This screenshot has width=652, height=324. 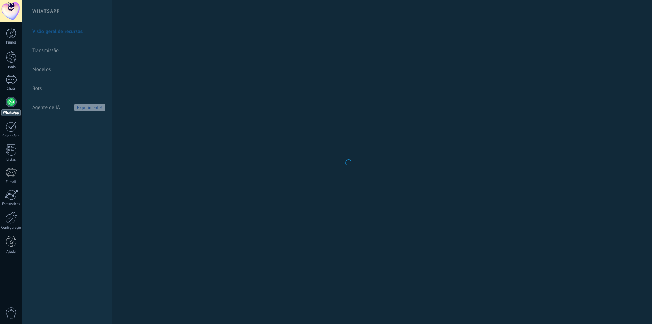 I want to click on div: E-mail, so click(x=11, y=182).